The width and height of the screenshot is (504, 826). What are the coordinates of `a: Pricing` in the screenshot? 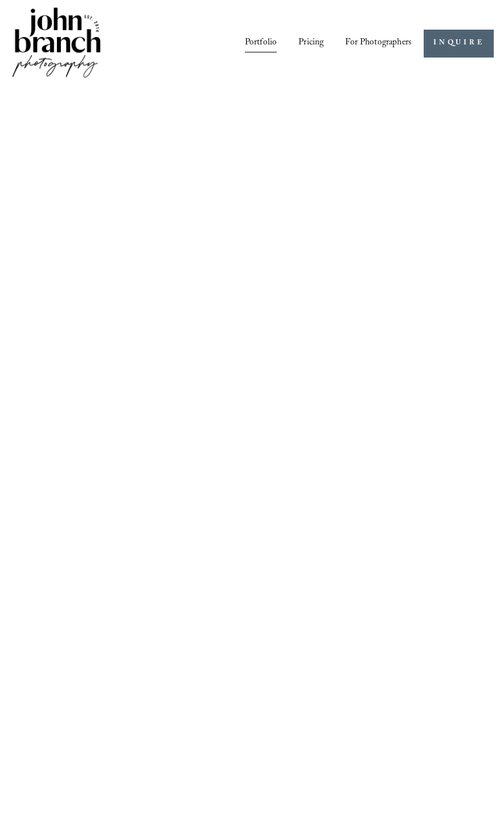 It's located at (311, 43).